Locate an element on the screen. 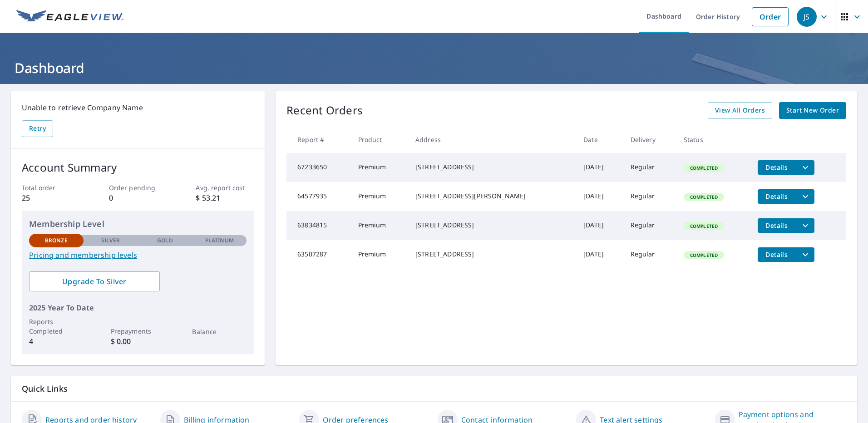 The image size is (868, 423). p: 25 is located at coordinates (51, 198).